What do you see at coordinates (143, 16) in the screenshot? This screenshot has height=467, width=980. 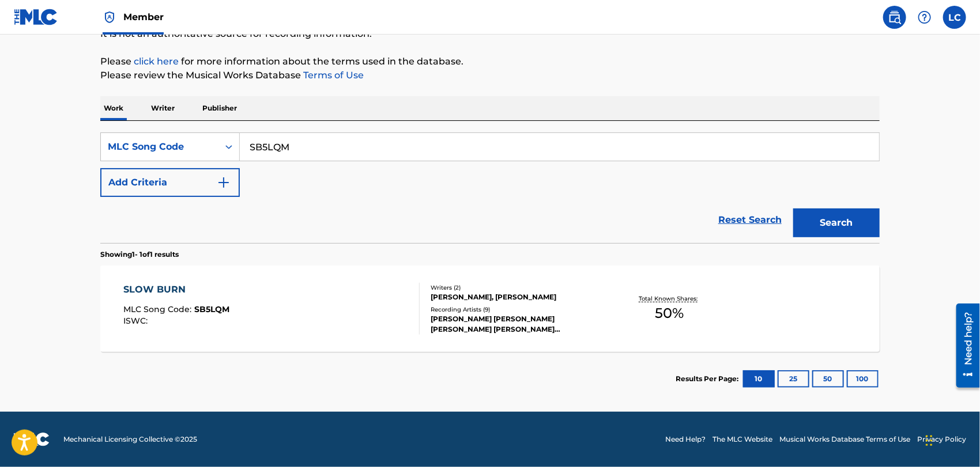 I see `span: Member` at bounding box center [143, 16].